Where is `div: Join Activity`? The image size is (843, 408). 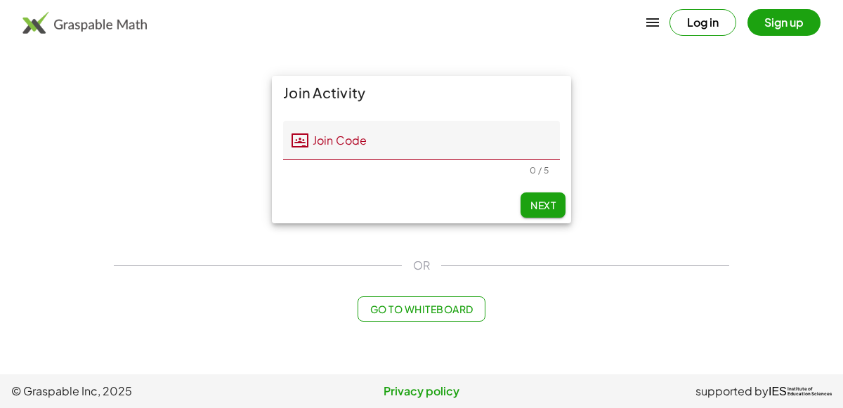 div: Join Activity is located at coordinates (422, 93).